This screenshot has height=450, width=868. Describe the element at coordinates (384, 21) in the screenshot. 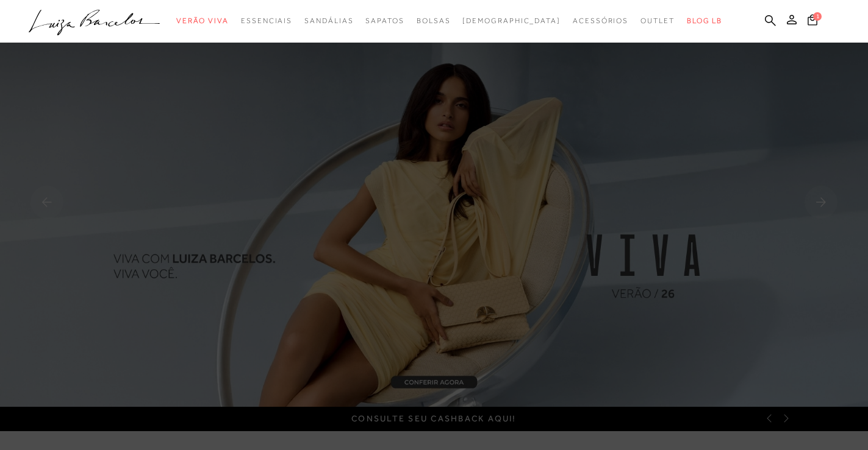

I see `span: Sapatos` at that location.